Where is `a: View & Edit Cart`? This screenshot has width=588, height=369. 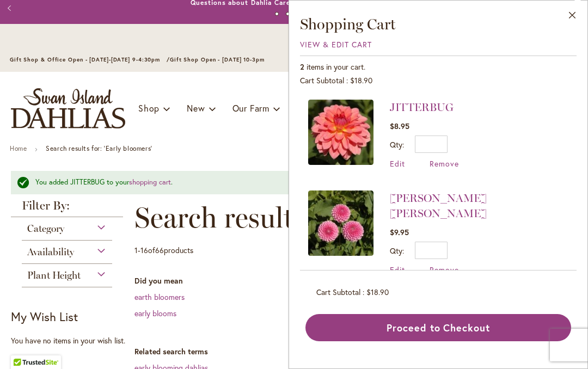
a: View & Edit Cart is located at coordinates (336, 44).